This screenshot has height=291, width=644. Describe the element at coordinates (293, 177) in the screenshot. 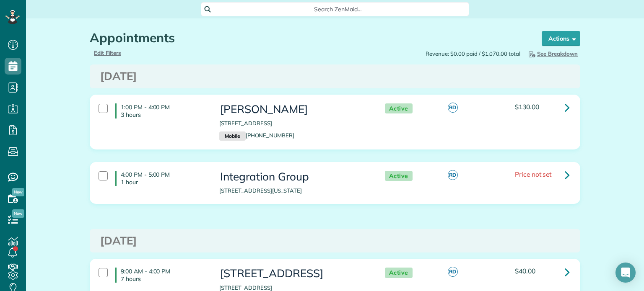

I see `h3: Integration Group` at that location.